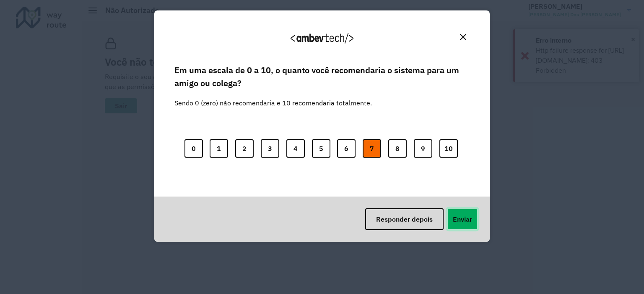  I want to click on button: 9, so click(423, 148).